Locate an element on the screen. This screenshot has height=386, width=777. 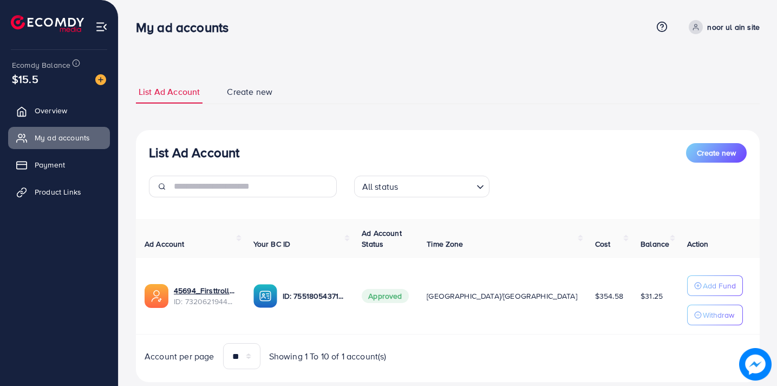
span: My ad accounts is located at coordinates (62, 138).